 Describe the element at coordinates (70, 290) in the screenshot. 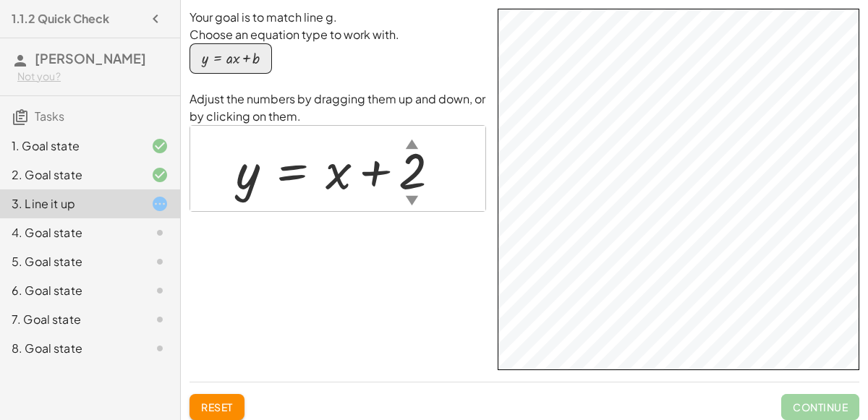

I see `div: 6. Goal state` at that location.